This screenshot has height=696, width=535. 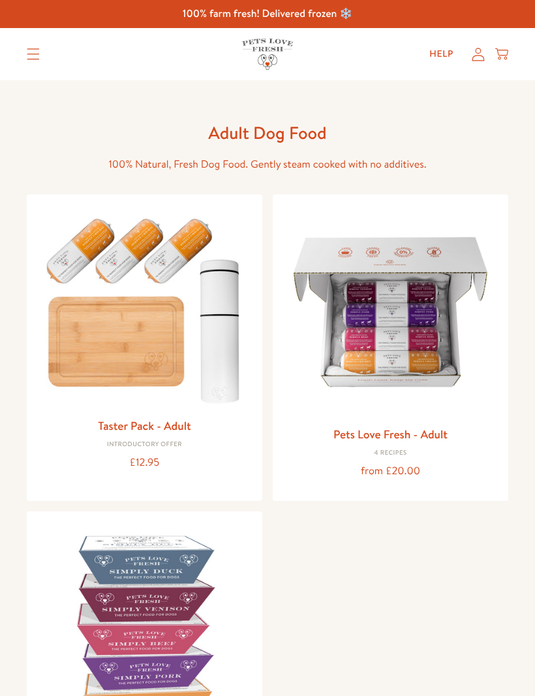 What do you see at coordinates (268, 54) in the screenshot?
I see `img: Pets Love Fresh` at bounding box center [268, 54].